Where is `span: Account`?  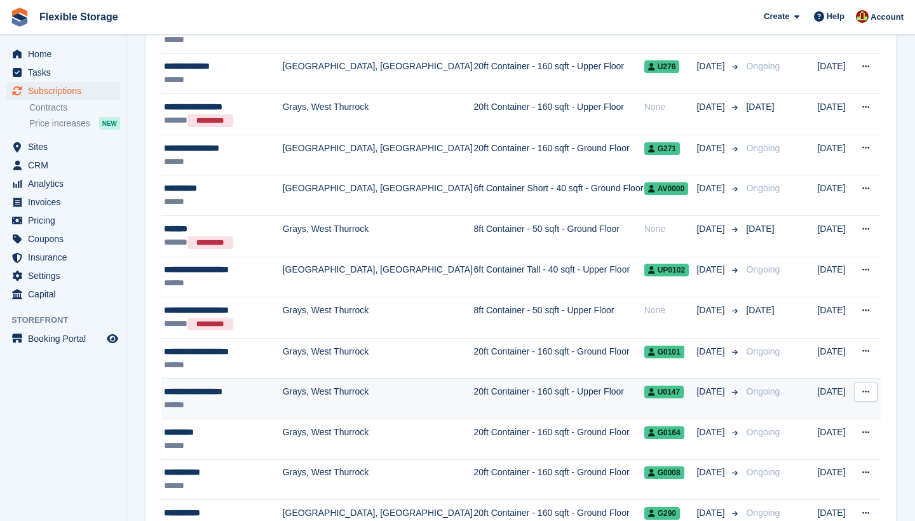
span: Account is located at coordinates (887, 17).